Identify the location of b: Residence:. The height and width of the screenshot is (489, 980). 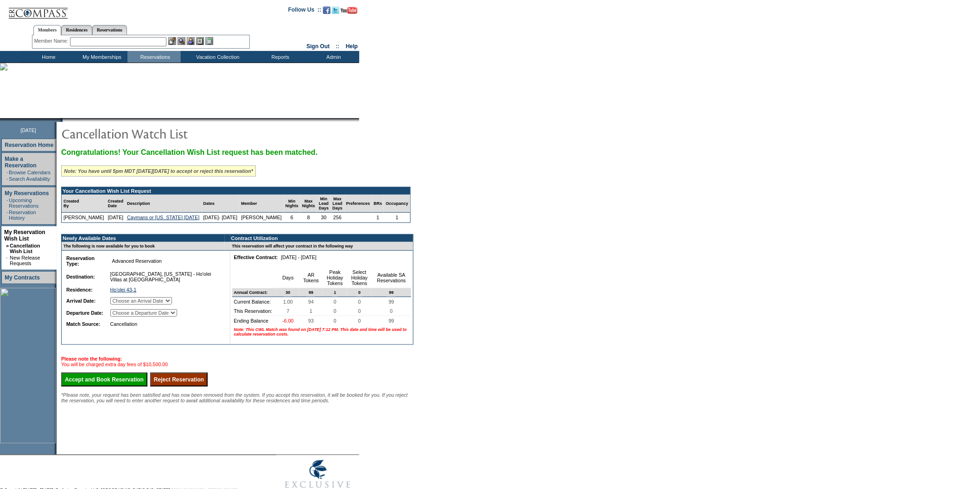
(79, 290).